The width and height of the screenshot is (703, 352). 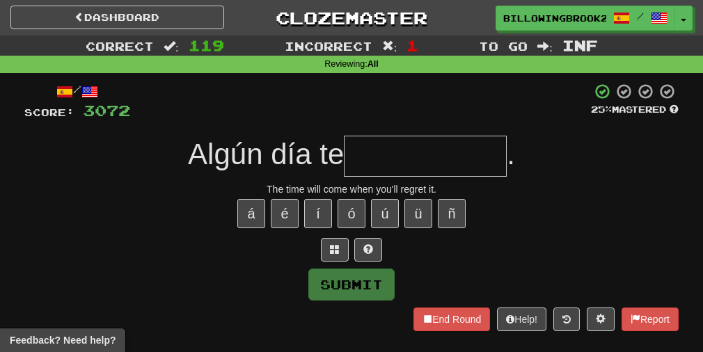 I want to click on span: 25 %, so click(x=602, y=109).